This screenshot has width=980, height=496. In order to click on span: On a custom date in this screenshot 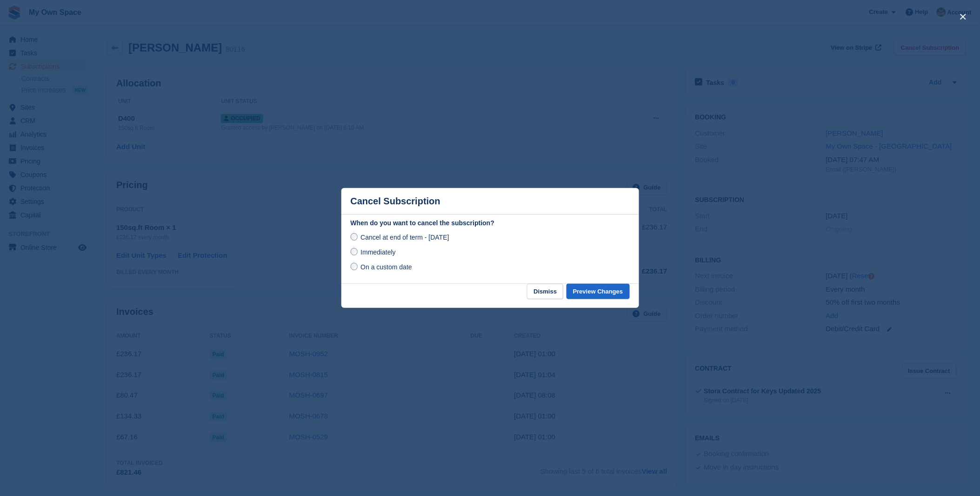, I will do `click(386, 267)`.